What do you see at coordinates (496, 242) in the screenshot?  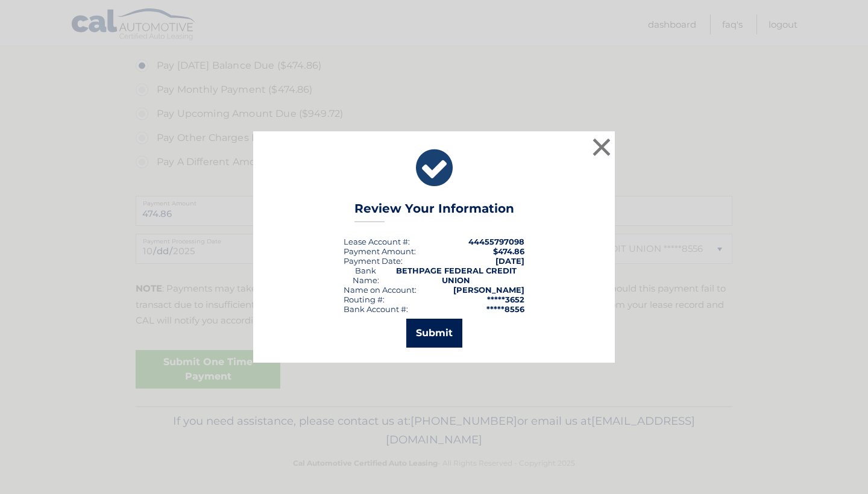 I see `strong: 44455797098` at bounding box center [496, 242].